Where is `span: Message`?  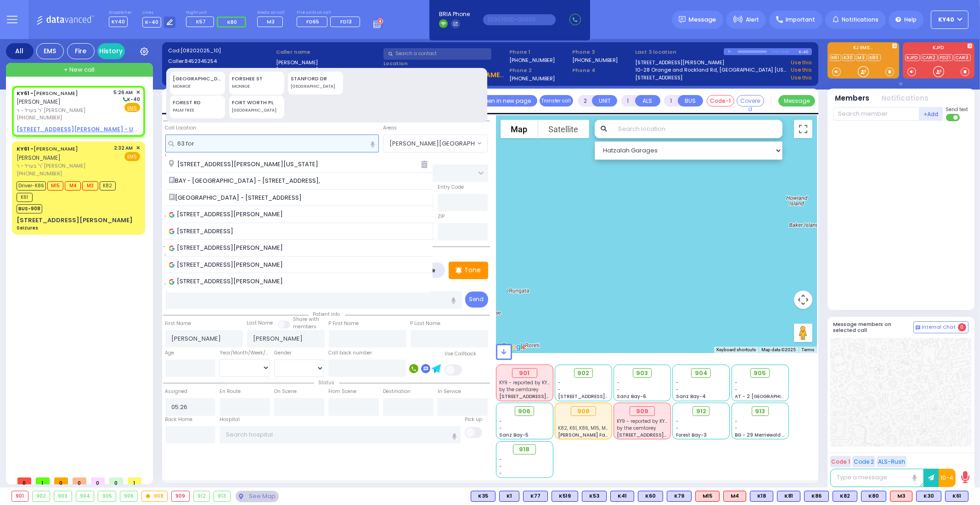 span: Message is located at coordinates (702, 19).